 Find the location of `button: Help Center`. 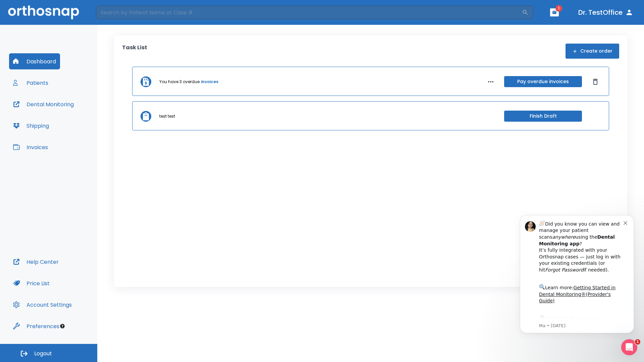

button: Help Center is located at coordinates (36, 262).